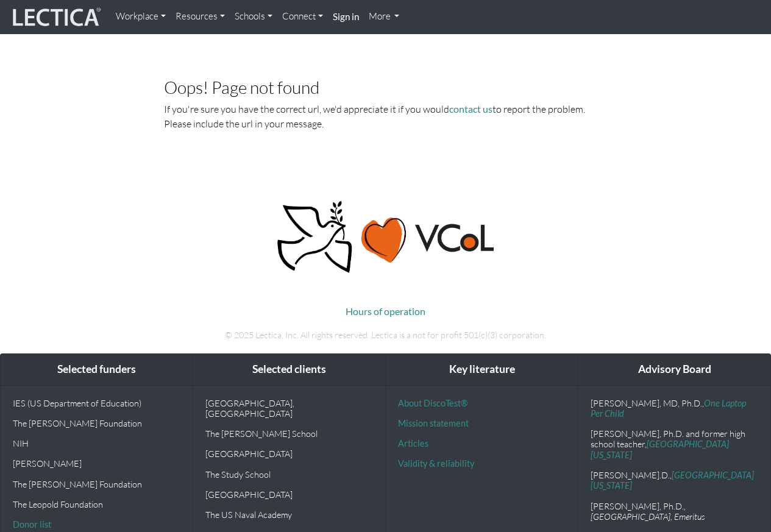 The height and width of the screenshot is (532, 771). I want to click on p: NIH, so click(96, 443).